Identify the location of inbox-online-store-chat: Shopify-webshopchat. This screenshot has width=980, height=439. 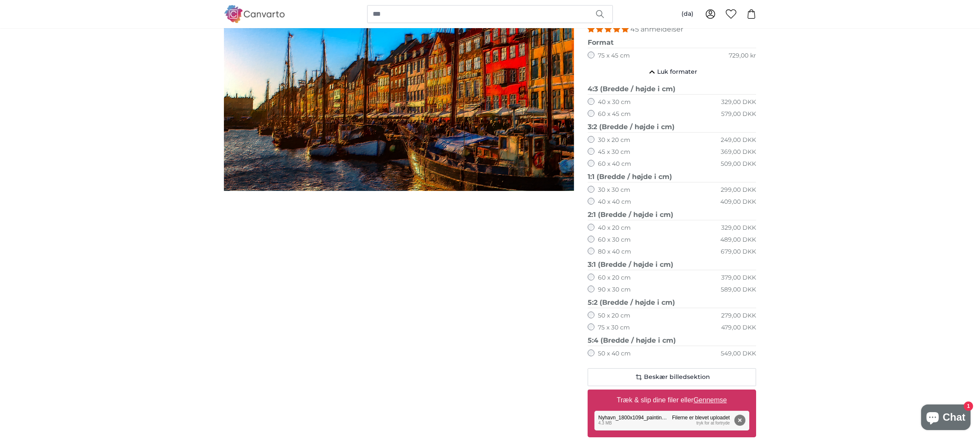
(946, 418).